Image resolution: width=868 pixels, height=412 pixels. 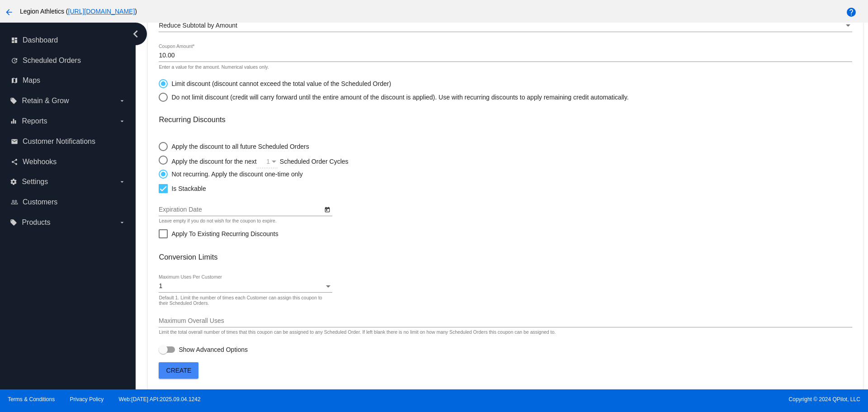 What do you see at coordinates (14, 182) in the screenshot?
I see `i: settings` at bounding box center [14, 182].